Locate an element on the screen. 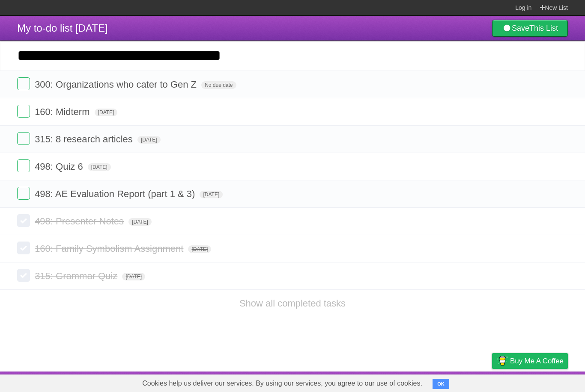 The height and width of the screenshot is (392, 585). a: Show all completed tasks is located at coordinates (292, 303).